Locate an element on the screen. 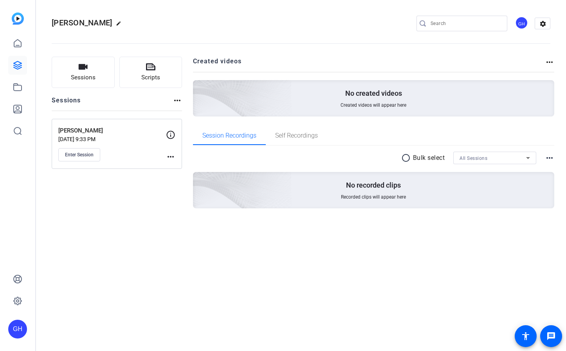 This screenshot has width=566, height=351. mat-icon: message is located at coordinates (551, 336).